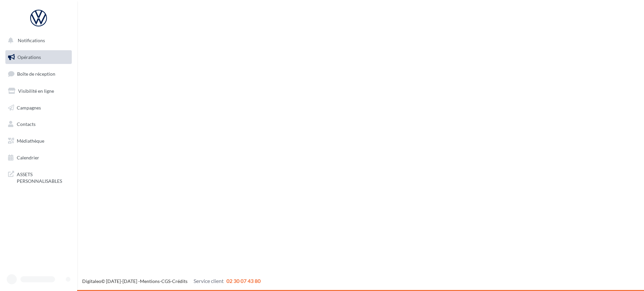 Image resolution: width=644 pixels, height=291 pixels. Describe the element at coordinates (31, 141) in the screenshot. I see `span: Médiathèque` at that location.